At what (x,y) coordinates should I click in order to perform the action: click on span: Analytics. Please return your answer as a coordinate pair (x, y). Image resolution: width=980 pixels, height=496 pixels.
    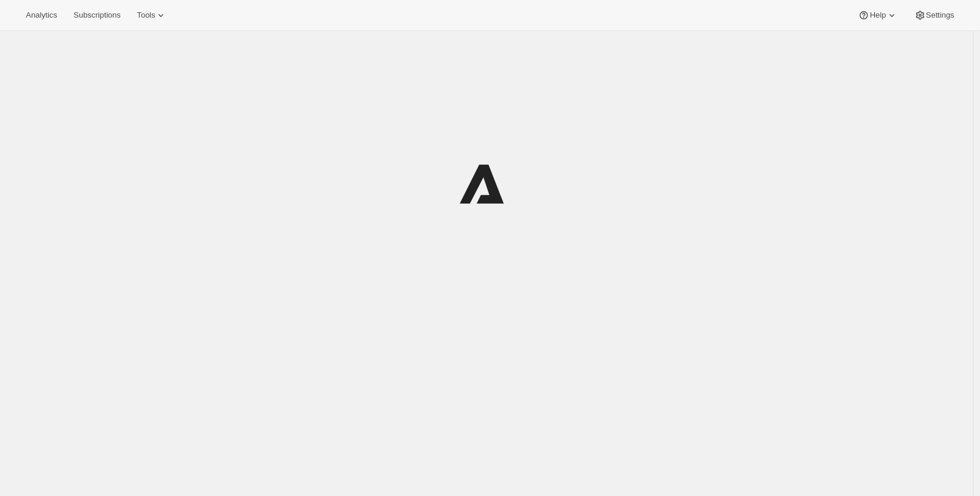
    Looking at the image, I should click on (41, 15).